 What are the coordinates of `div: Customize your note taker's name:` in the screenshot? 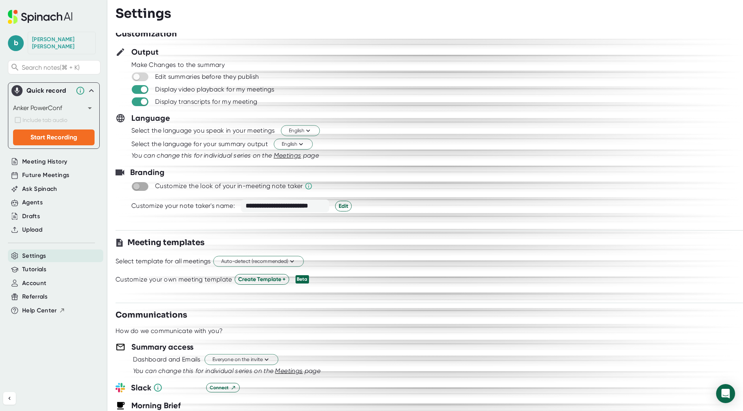 It's located at (183, 206).